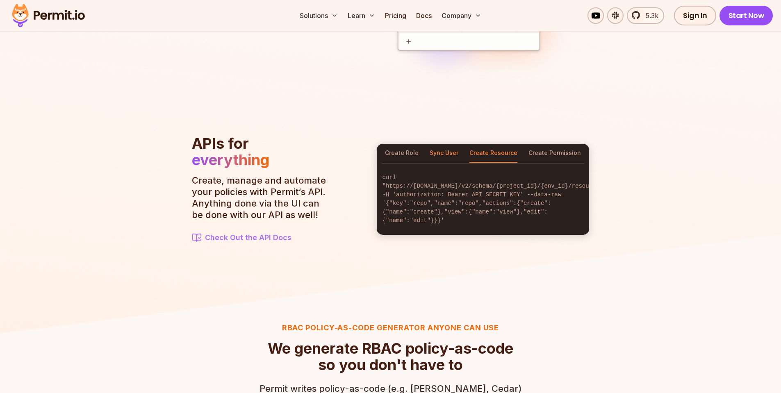 The height and width of the screenshot is (393, 781). I want to click on h2: so you don't have to, so click(390, 357).